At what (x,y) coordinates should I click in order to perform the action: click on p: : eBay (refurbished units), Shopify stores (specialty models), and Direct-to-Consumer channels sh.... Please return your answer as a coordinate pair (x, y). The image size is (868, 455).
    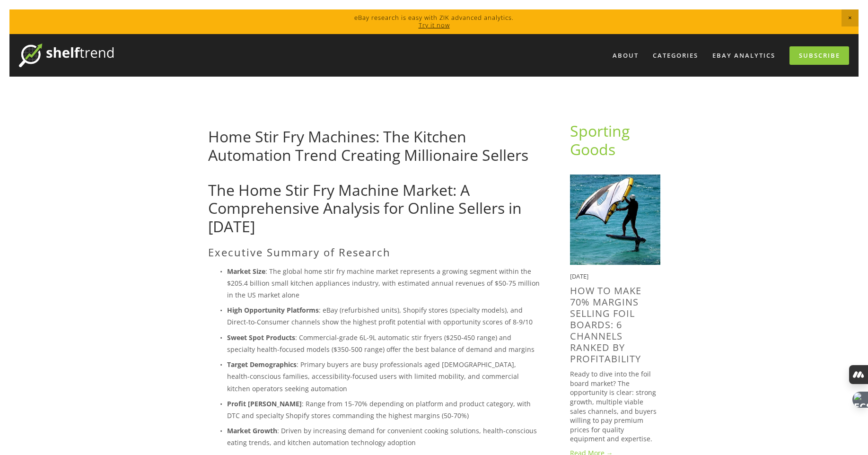
    Looking at the image, I should click on (383, 316).